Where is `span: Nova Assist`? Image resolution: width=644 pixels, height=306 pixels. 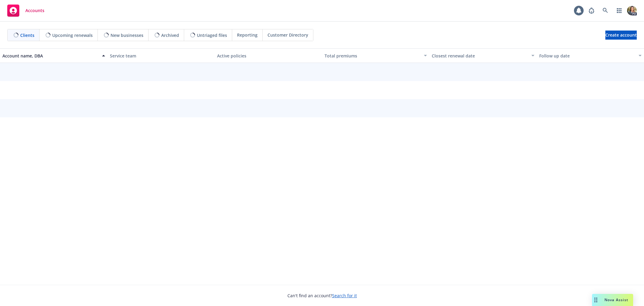 span: Nova Assist is located at coordinates (616, 300).